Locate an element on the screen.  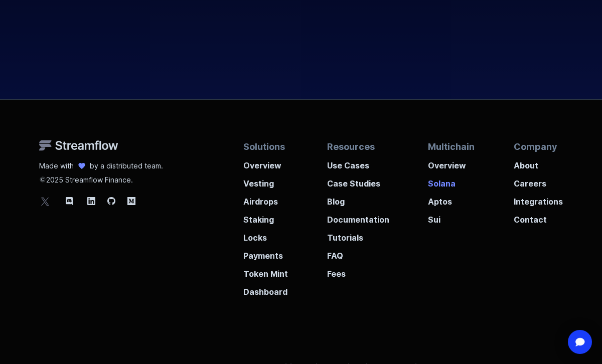
p: Made with is located at coordinates (56, 166).